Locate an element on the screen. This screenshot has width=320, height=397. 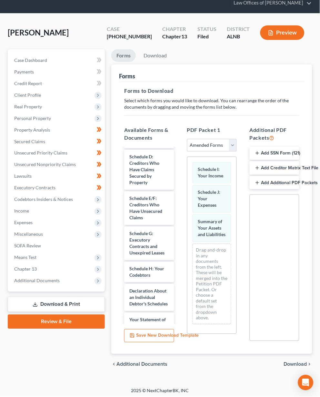
span: Income is located at coordinates (22, 211).